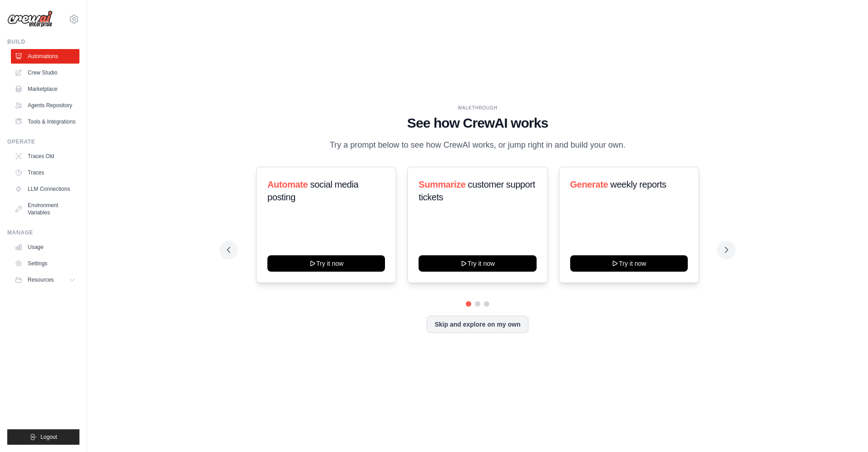  Describe the element at coordinates (43, 142) in the screenshot. I see `div: Operate` at that location.